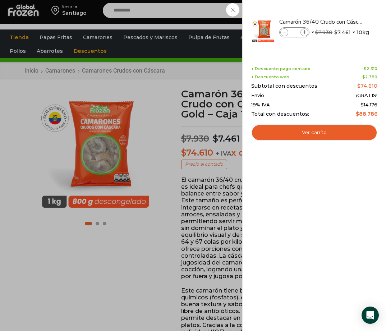  What do you see at coordinates (322, 22) in the screenshot?
I see `a: Camarón 36/40 Crudo con Cáscara - Gold - Caja 10 kg` at bounding box center [322, 22].